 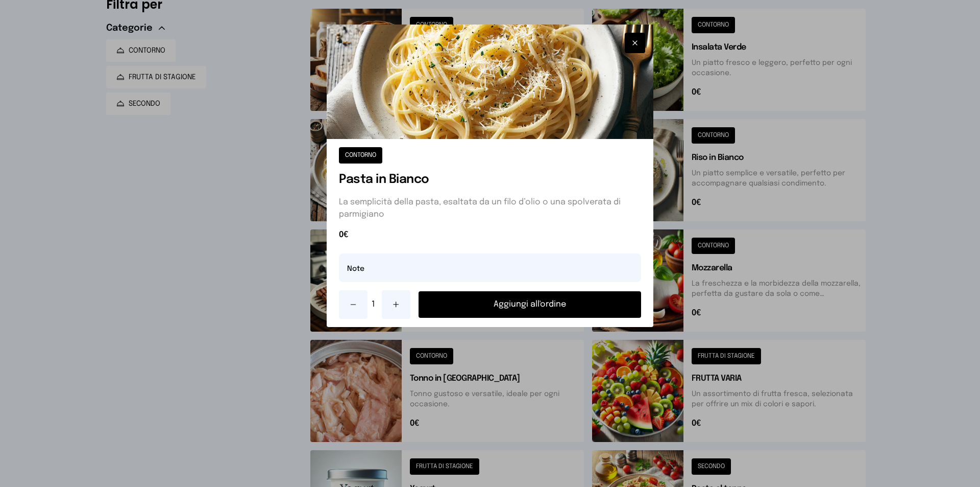 What do you see at coordinates (375, 304) in the screenshot?
I see `span: 1` at bounding box center [375, 304].